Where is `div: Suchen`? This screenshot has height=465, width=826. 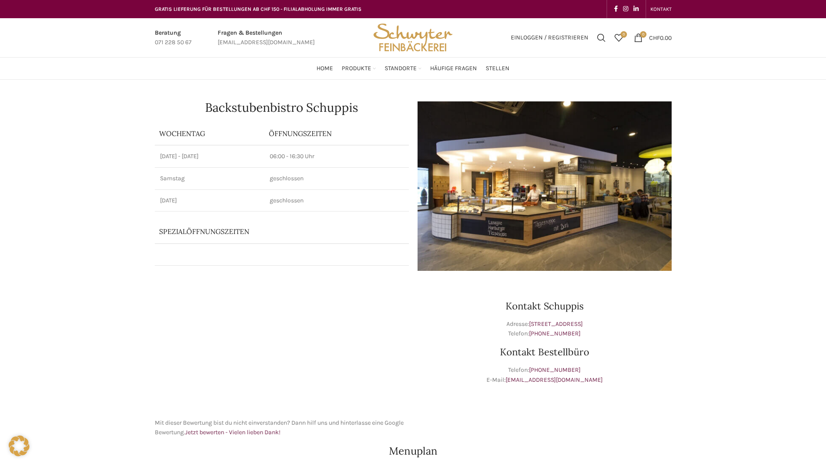 div: Suchen is located at coordinates (601, 38).